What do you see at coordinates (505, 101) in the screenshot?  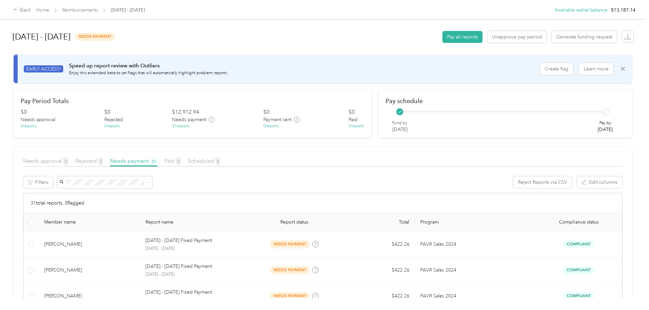 I see `h2: Pay schedule` at bounding box center [505, 101].